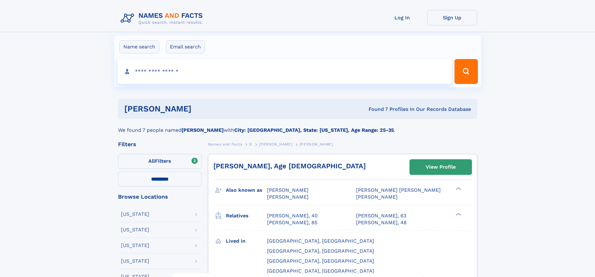 The width and height of the screenshot is (595, 277). I want to click on a: Log In, so click(402, 17).